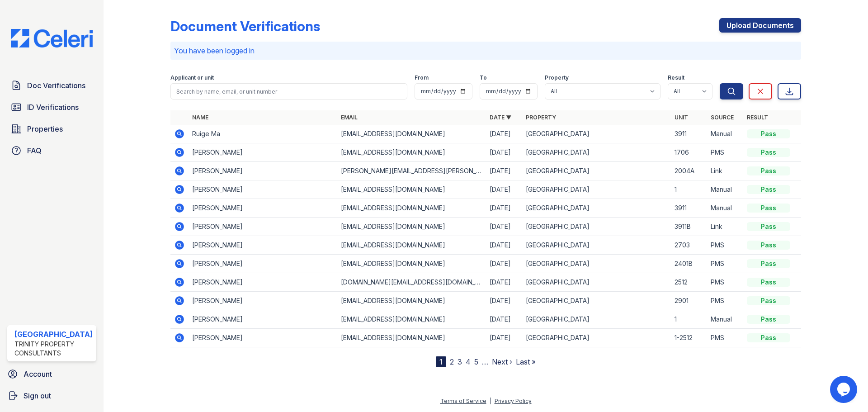  What do you see at coordinates (53, 107) in the screenshot?
I see `span: ID Verifications` at bounding box center [53, 107].